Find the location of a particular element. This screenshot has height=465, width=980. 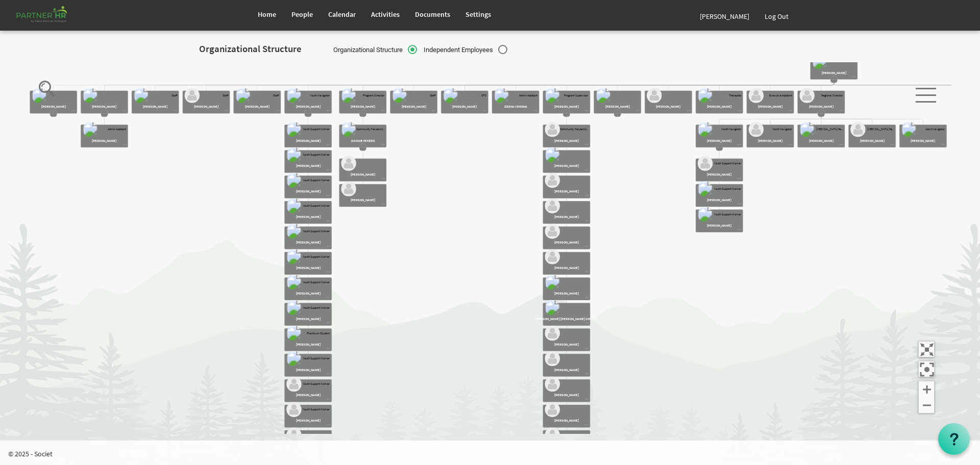

p: © 2025 - Societ is located at coordinates (494, 453).